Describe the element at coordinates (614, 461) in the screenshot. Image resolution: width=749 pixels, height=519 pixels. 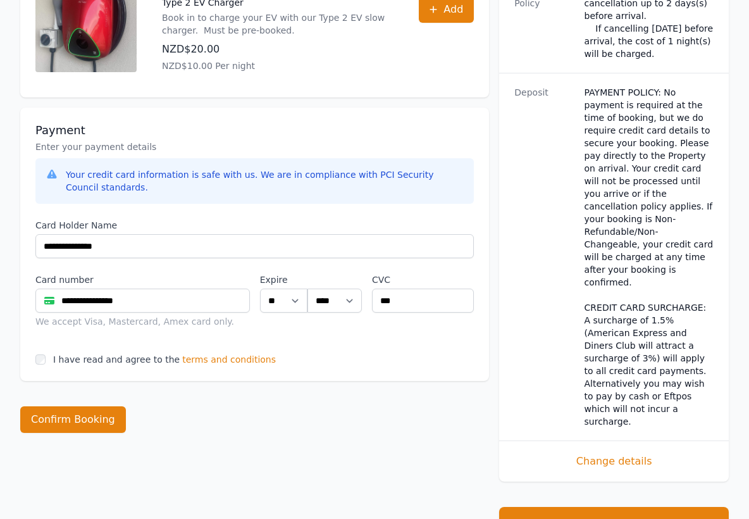
I see `span: Change details` at that location.